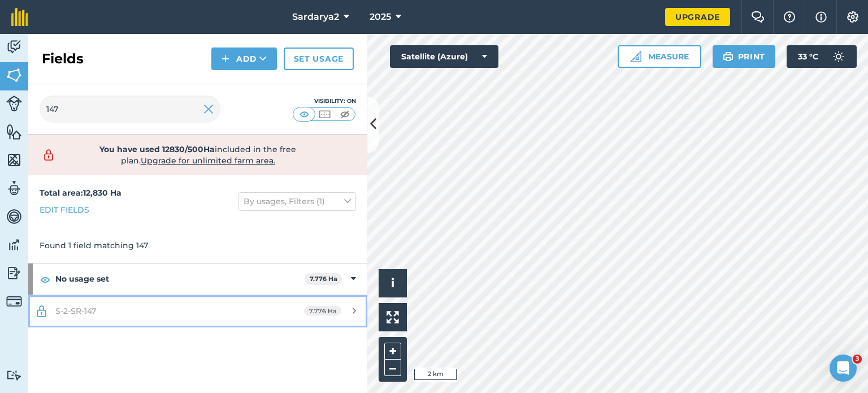 Image resolution: width=868 pixels, height=393 pixels. What do you see at coordinates (244, 59) in the screenshot?
I see `button: Add` at bounding box center [244, 59].